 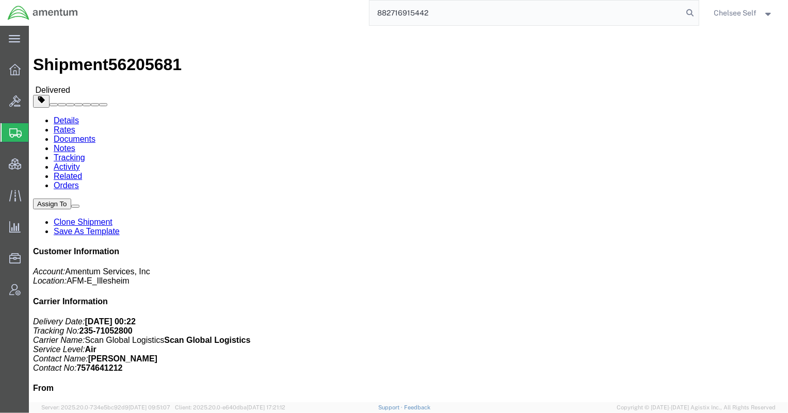 What do you see at coordinates (43, 13) in the screenshot?
I see `img: logo` at bounding box center [43, 13].